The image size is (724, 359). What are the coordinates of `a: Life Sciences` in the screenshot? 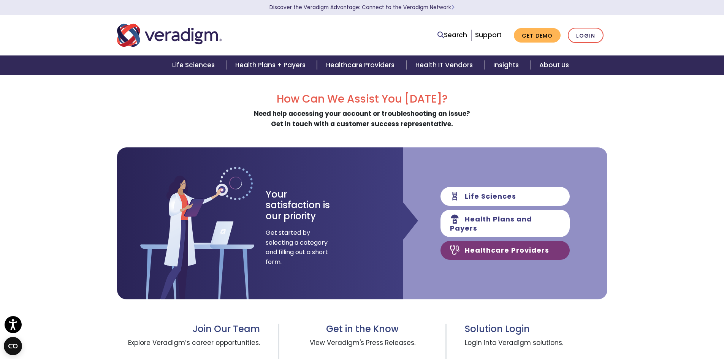 It's located at (195, 65).